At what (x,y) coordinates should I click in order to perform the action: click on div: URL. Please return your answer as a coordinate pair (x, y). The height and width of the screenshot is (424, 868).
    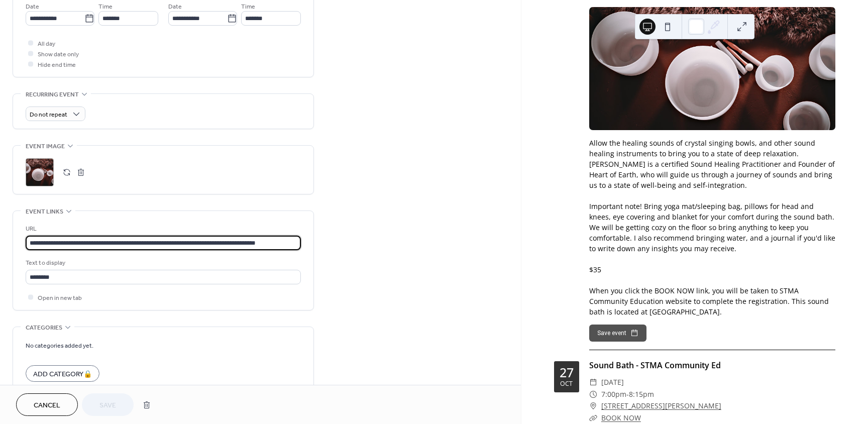
    Looking at the image, I should click on (162, 228).